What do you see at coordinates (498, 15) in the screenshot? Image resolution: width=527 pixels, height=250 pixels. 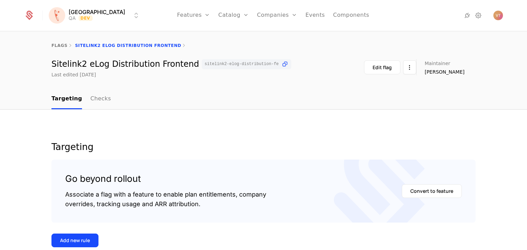 I see `img: Vlada Todorovic` at bounding box center [498, 15].